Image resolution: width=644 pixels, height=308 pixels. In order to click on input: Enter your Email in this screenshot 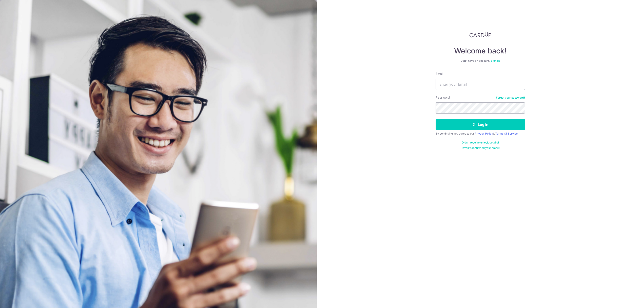, I will do `click(480, 84)`.